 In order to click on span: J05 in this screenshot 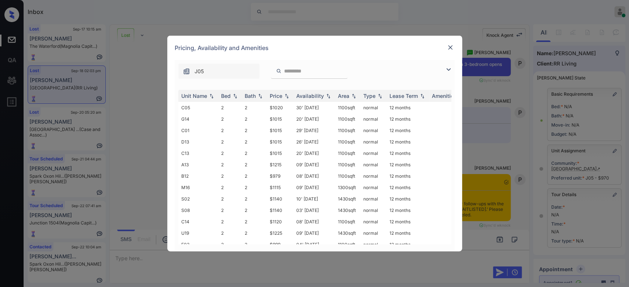, I will do `click(199, 71)`.